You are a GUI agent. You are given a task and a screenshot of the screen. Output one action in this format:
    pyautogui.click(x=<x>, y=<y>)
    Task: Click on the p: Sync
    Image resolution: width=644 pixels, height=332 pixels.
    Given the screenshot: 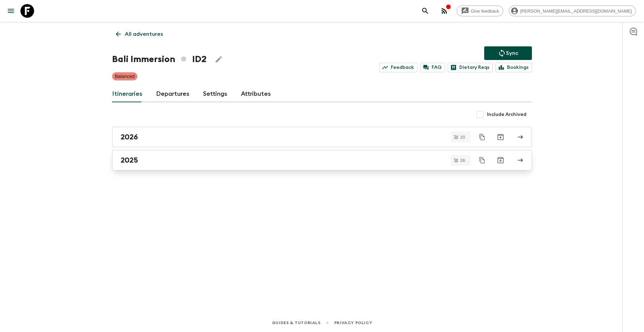 What is the action you would take?
    pyautogui.click(x=512, y=53)
    